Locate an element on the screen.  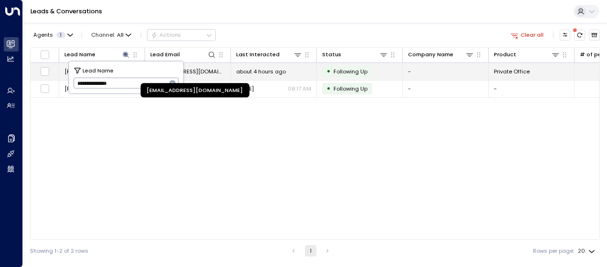
label: Rows per page: is located at coordinates (554, 251).